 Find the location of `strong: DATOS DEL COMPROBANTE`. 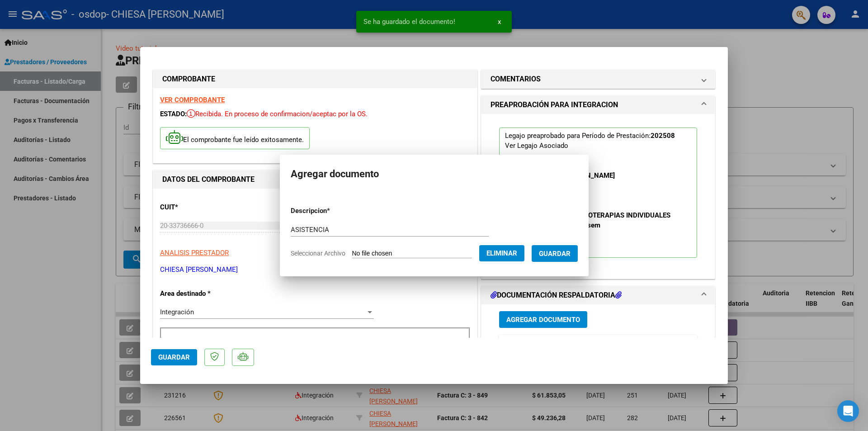

strong: DATOS DEL COMPROBANTE is located at coordinates (208, 179).